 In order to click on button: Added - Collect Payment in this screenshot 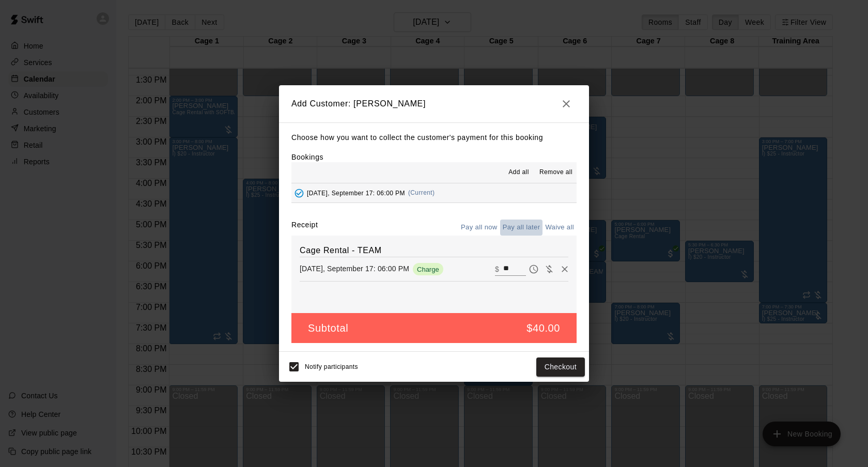, I will do `click(299, 193)`.